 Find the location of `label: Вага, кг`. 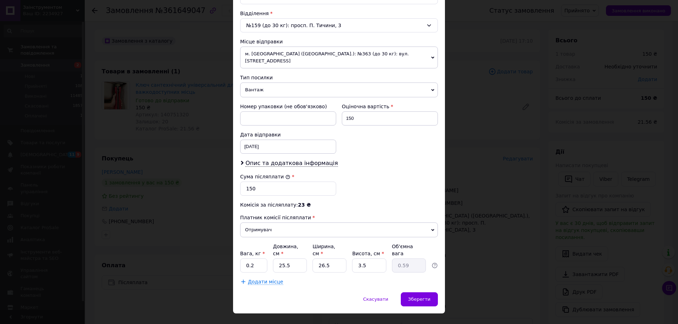

label: Вага, кг is located at coordinates (252, 254).